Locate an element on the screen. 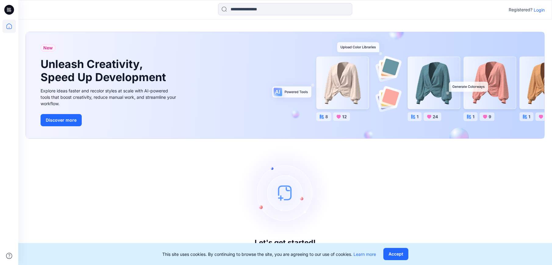 The image size is (552, 265). p: This site uses cookies. By continuing to browse the site, you are agreeing to our use of cookies. is located at coordinates (269, 254).